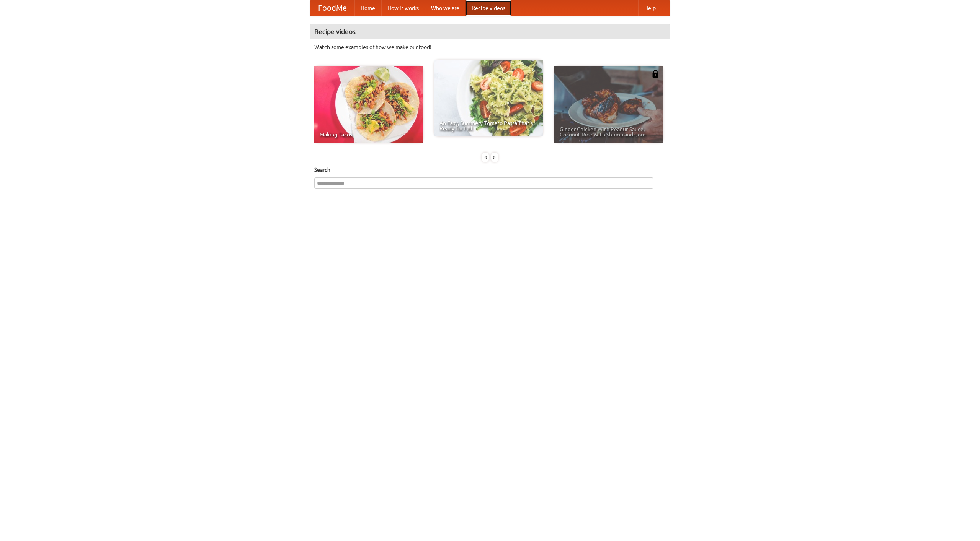  I want to click on h5: Search, so click(490, 169).